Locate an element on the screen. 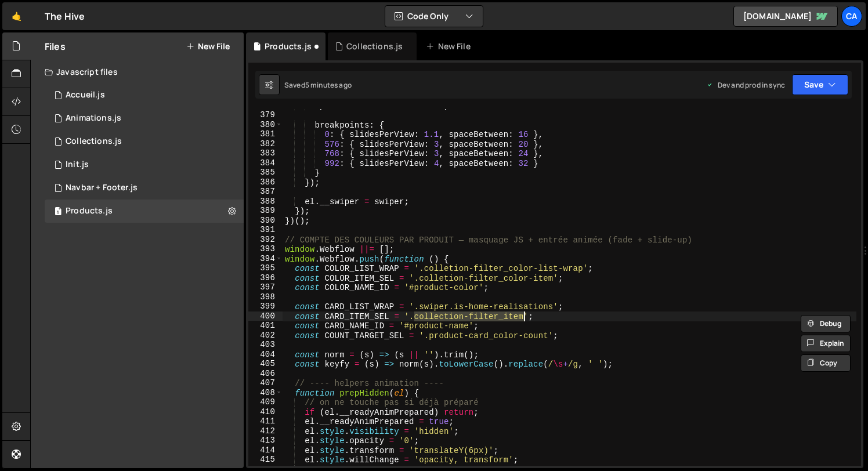 This screenshot has width=868, height=471. div: 414 is located at coordinates (265, 450).